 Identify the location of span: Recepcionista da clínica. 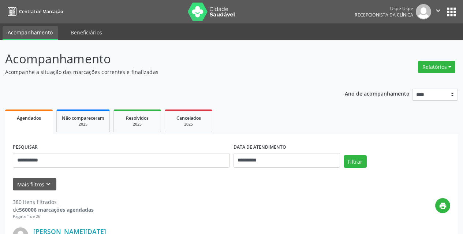
(384, 15).